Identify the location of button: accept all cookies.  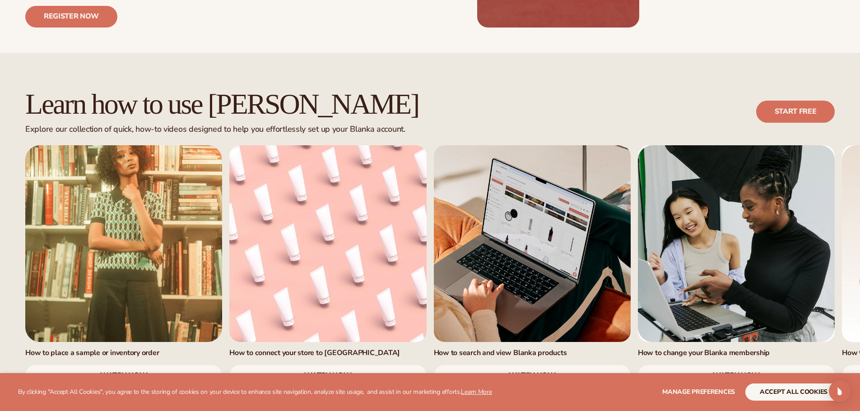
(794, 392).